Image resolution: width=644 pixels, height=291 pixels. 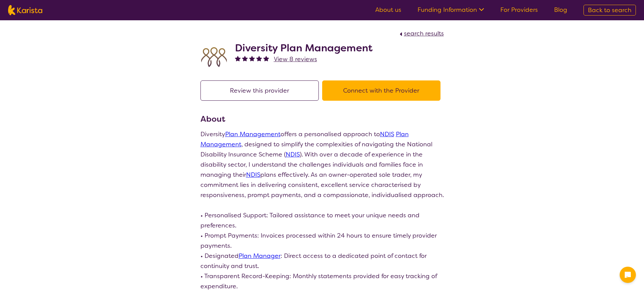 What do you see at coordinates (383, 91) in the screenshot?
I see `a: Connect with the Provider` at bounding box center [383, 91].